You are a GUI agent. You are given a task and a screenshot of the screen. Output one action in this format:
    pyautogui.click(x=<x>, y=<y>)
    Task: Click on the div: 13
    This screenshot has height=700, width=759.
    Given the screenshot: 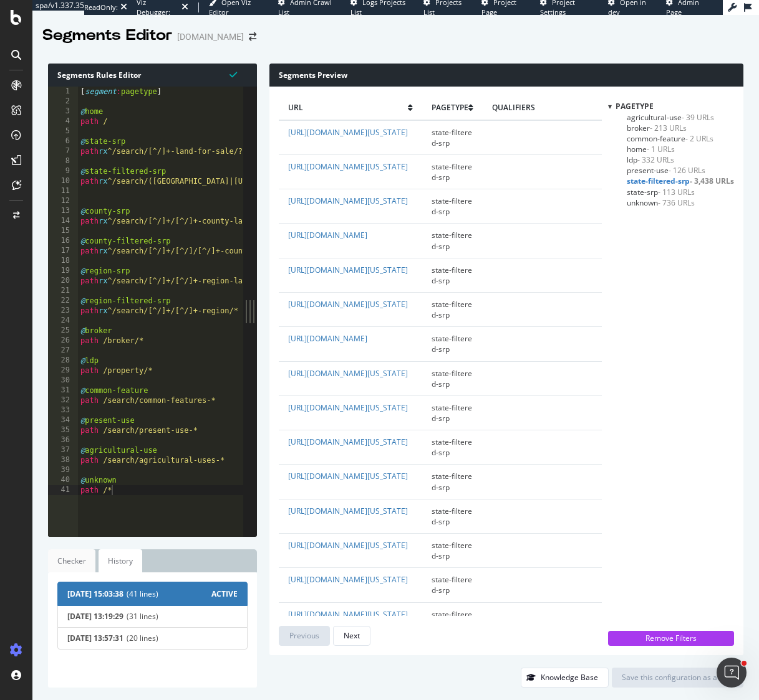 What is the action you would take?
    pyautogui.click(x=63, y=211)
    